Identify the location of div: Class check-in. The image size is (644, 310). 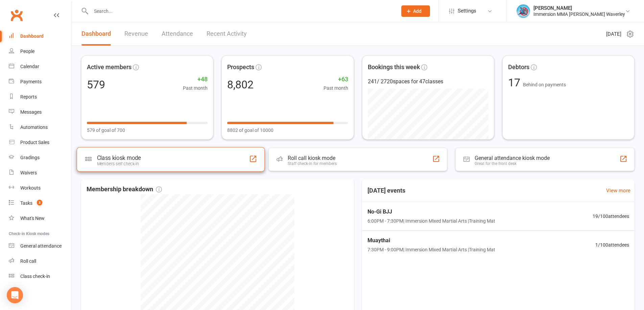
(35, 277).